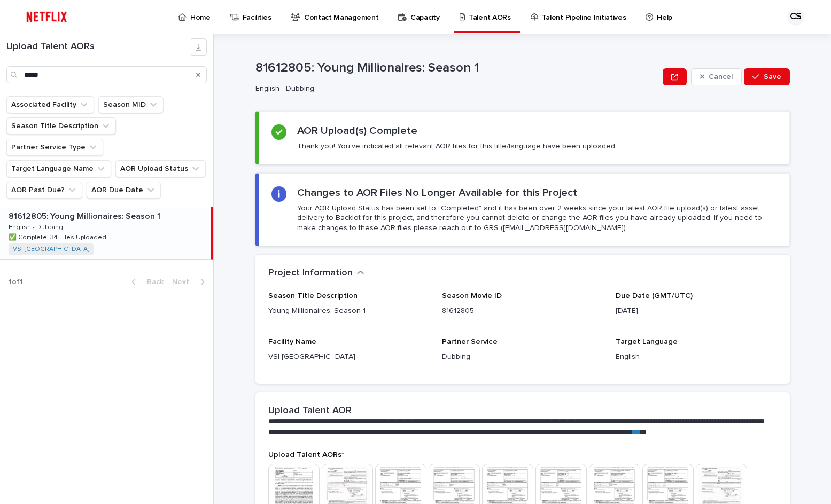 The image size is (831, 504). What do you see at coordinates (97, 47) in the screenshot?
I see `h1: Upload Talent AORs` at bounding box center [97, 47].